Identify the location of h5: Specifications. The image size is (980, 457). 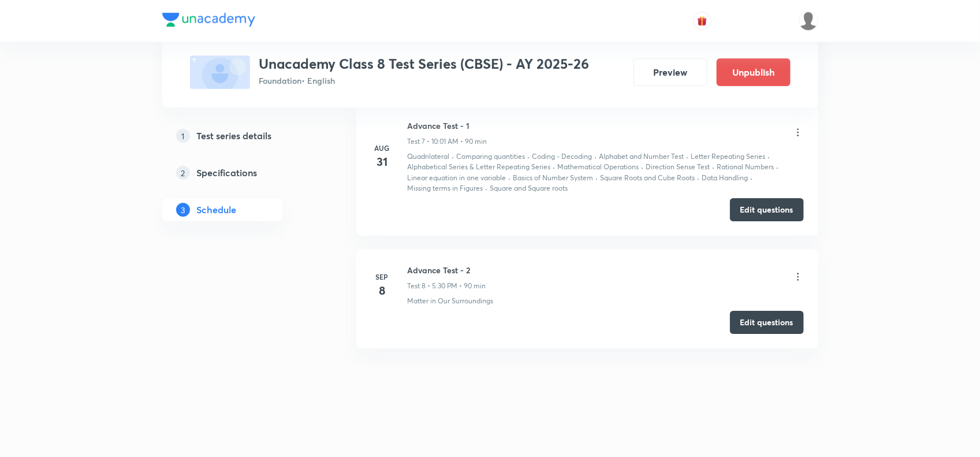
(227, 173).